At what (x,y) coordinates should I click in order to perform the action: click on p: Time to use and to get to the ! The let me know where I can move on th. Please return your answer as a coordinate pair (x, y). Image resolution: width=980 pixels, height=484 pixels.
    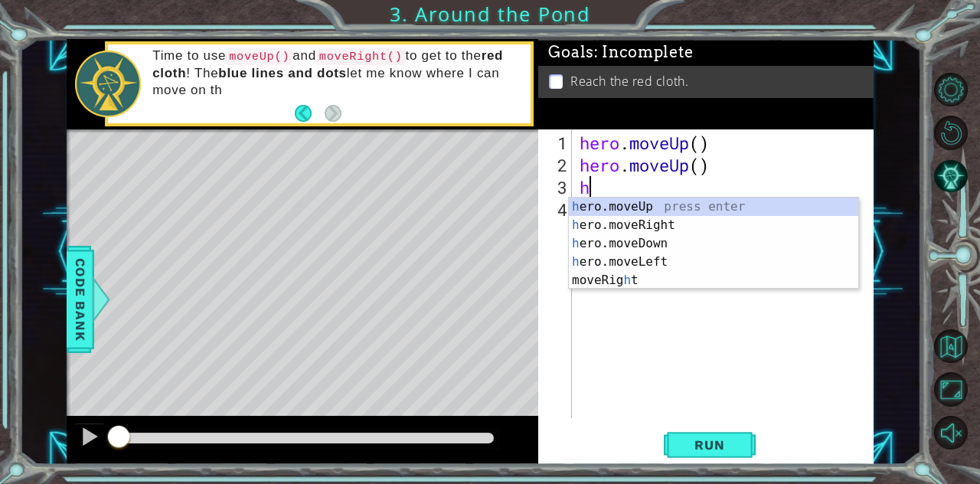
    Looking at the image, I should click on (336, 73).